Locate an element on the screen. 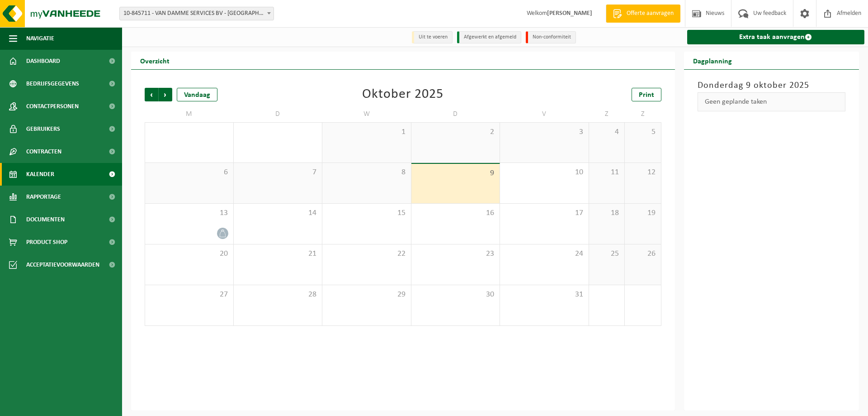  span: 4 is located at coordinates (607, 132).